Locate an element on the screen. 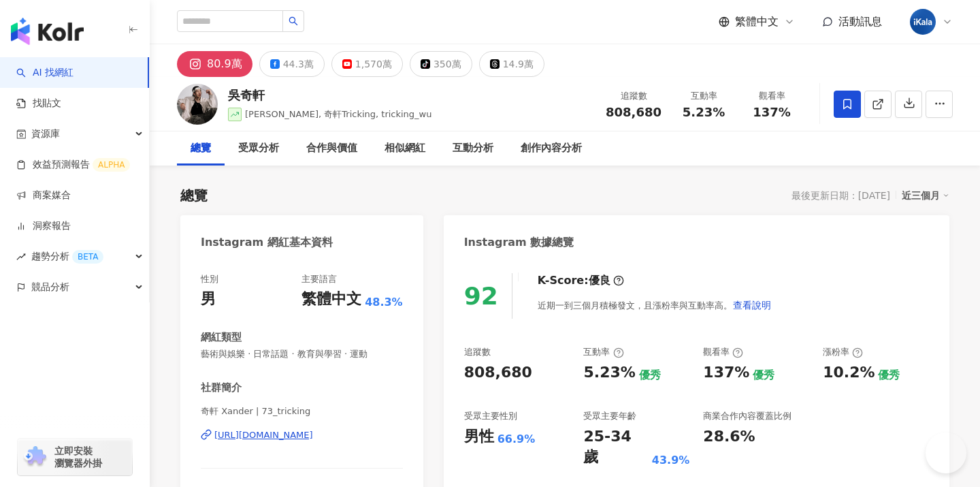  button: 14.9萬 is located at coordinates (512, 64).